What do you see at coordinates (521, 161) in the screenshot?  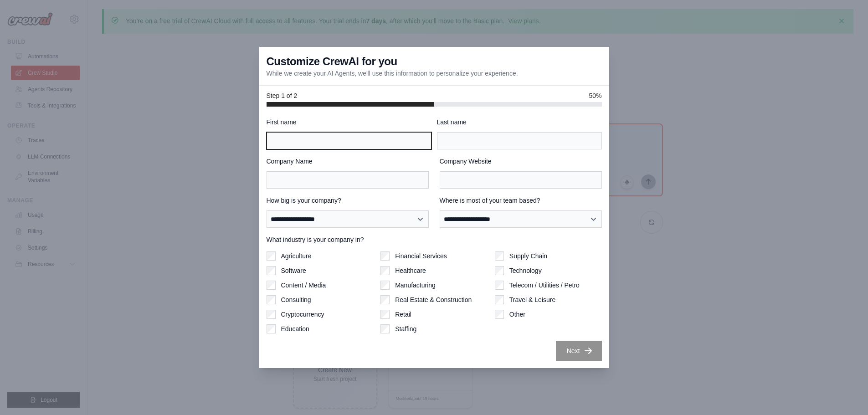 I see `label: Company Website` at bounding box center [521, 161].